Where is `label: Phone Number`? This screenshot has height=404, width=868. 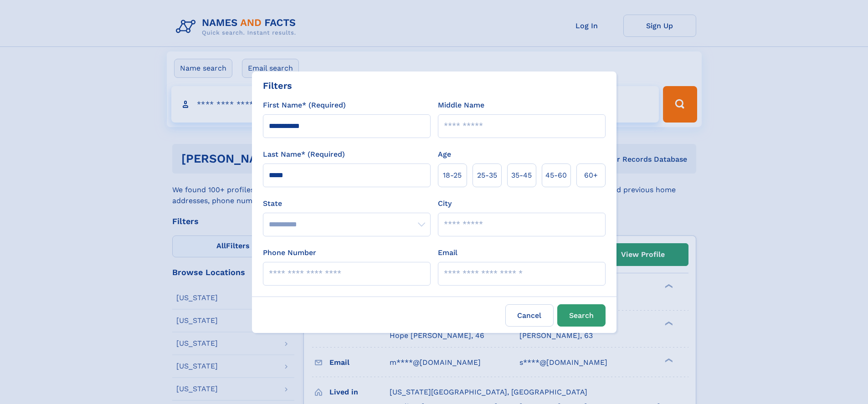 label: Phone Number is located at coordinates (290, 253).